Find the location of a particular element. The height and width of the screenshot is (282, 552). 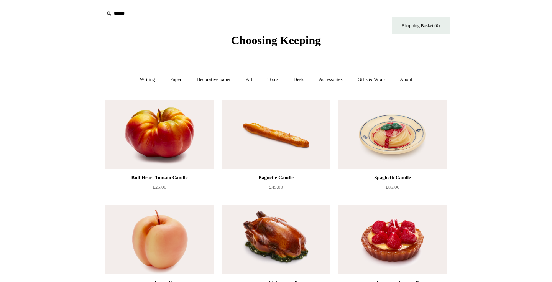

a: Gifts & Wrap is located at coordinates (371, 79).